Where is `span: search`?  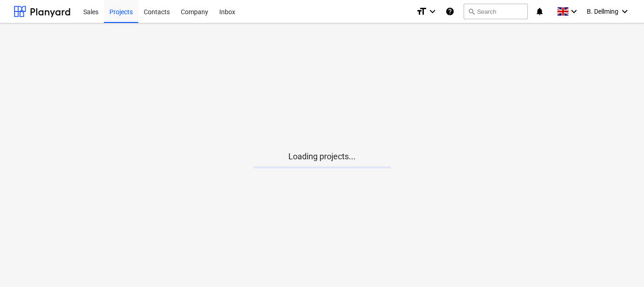 span: search is located at coordinates (471, 12).